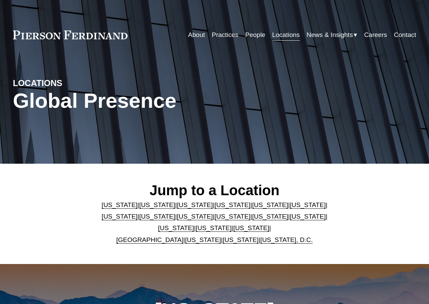 The image size is (429, 304). I want to click on h4: LOCATIONS, so click(63, 83).